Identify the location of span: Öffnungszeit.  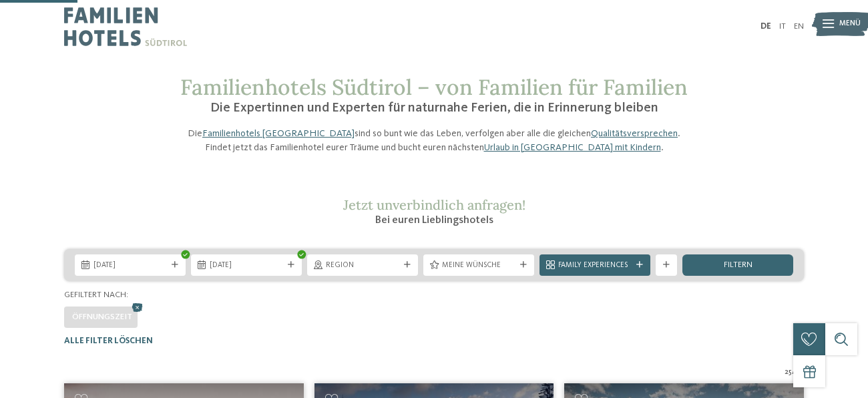
(102, 317).